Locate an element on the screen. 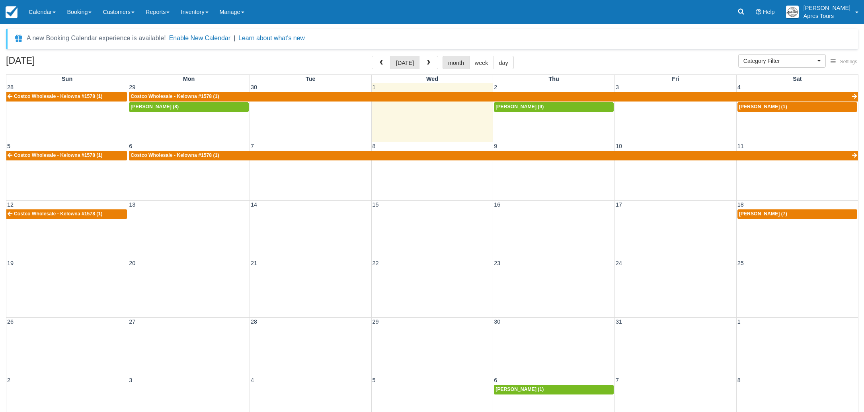 The height and width of the screenshot is (412, 864). span: Settings is located at coordinates (848, 62).